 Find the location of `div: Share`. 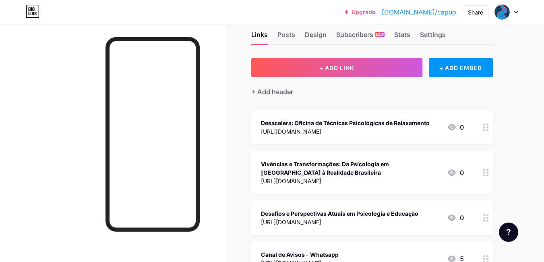

div: Share is located at coordinates (476, 12).